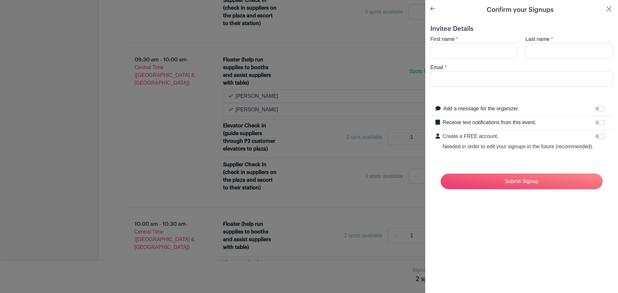  I want to click on label: Receive text notifications from this event., so click(489, 123).